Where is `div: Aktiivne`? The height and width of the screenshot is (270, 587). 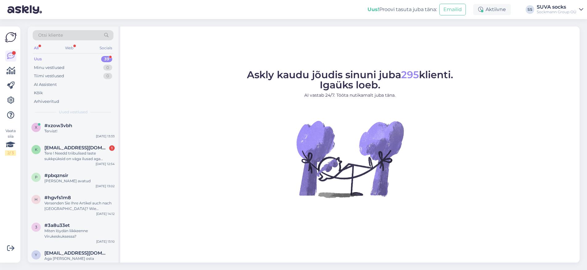 div: Aktiivne is located at coordinates (492, 10).